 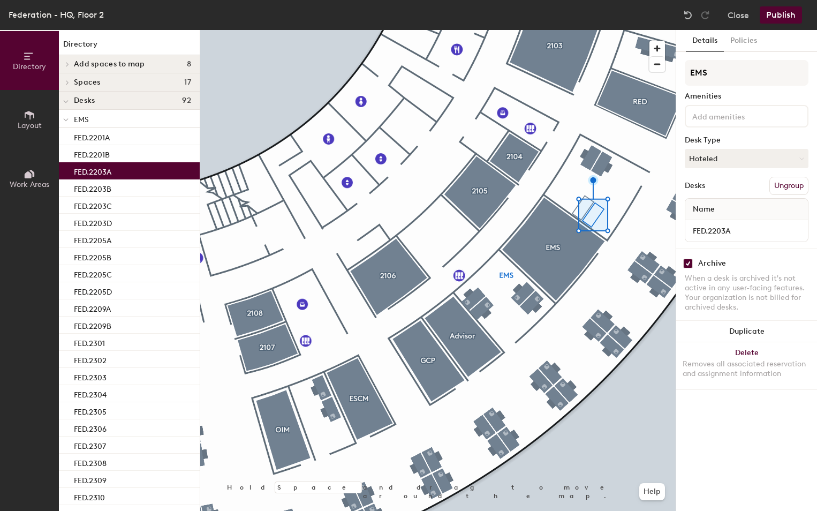 I want to click on p: FED.2201B, so click(x=92, y=153).